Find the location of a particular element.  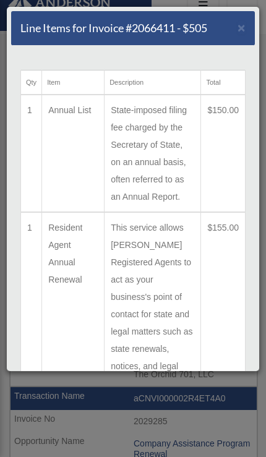

h5: Line Items for Invoice #2066411 - $505 is located at coordinates (114, 28).